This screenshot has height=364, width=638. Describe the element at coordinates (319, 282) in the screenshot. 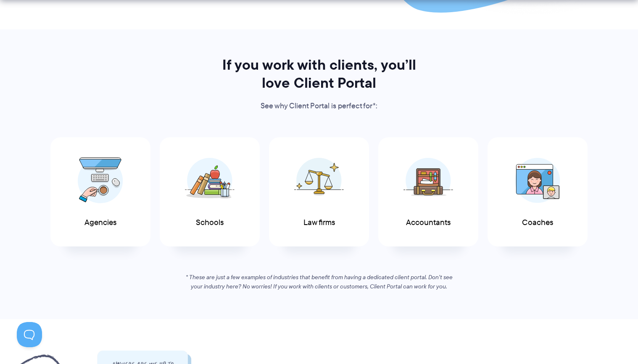

I see `em: * These are just a few examples of industries that benefit from having a dedicated client portal....` at that location.